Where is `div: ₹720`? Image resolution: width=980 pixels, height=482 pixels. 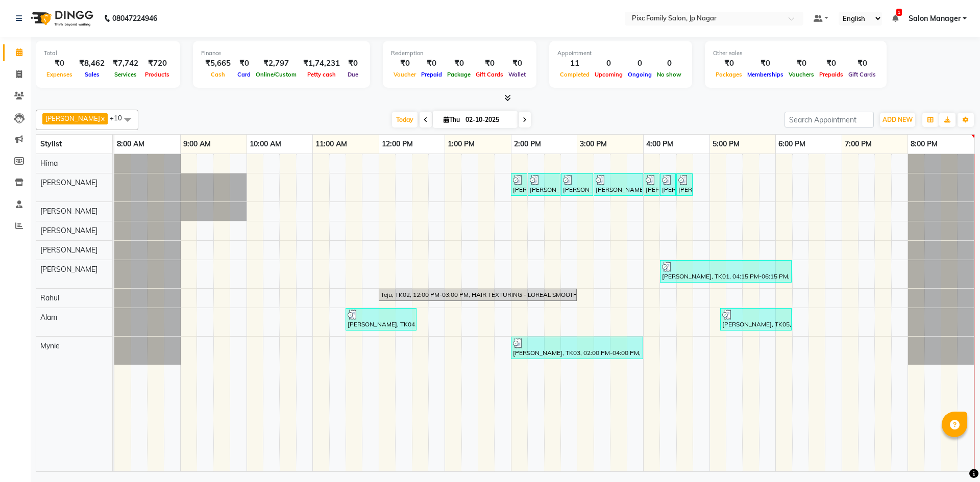 div: ₹720 is located at coordinates (157, 63).